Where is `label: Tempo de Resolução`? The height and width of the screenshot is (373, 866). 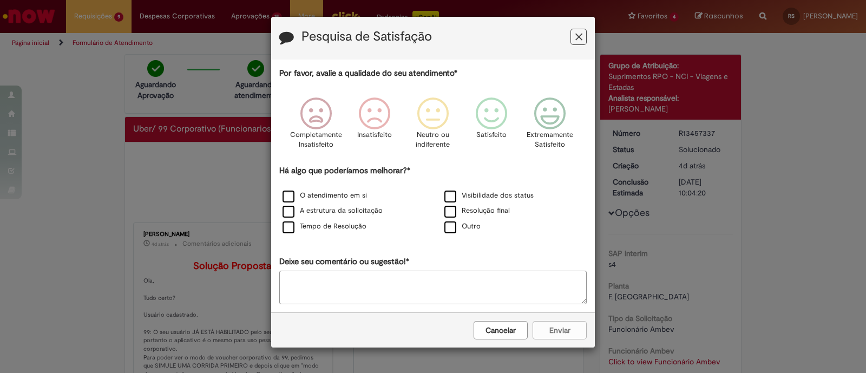 label: Tempo de Resolução is located at coordinates (324, 226).